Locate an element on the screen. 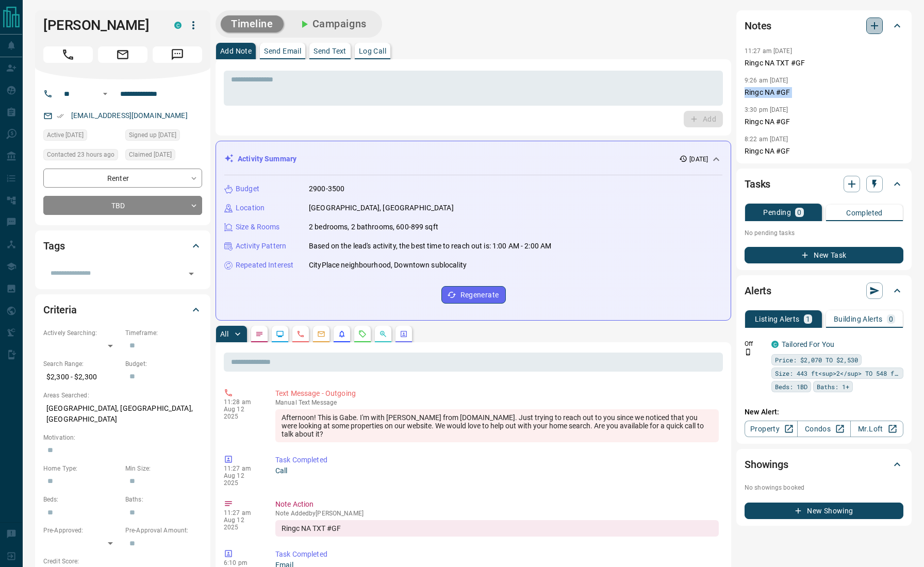  button: Campaigns is located at coordinates (332, 24).